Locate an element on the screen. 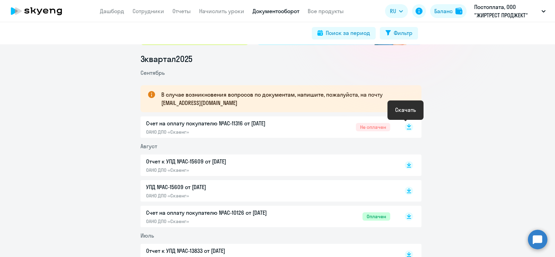 The image size is (555, 257). img: balance is located at coordinates (459, 11).